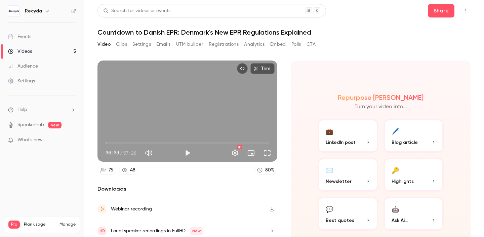 The height and width of the screenshot is (237, 484). I want to click on span: LinkedIn post, so click(341, 142).